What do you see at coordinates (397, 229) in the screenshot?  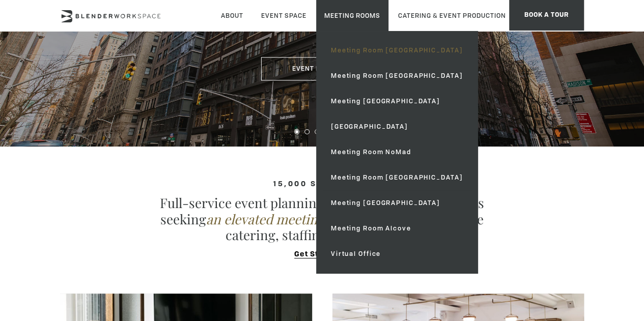 I see `a: Meeting Room Alcove` at bounding box center [397, 229].